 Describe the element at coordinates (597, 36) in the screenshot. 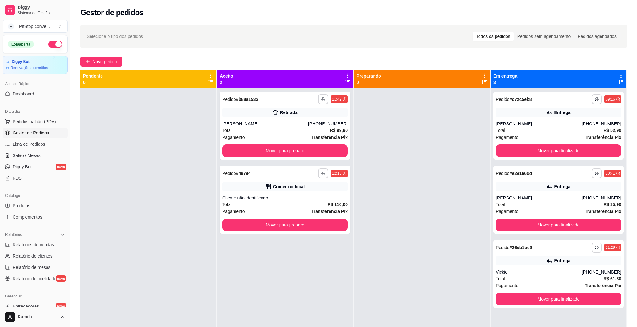

I see `div: Pedidos agendados` at that location.